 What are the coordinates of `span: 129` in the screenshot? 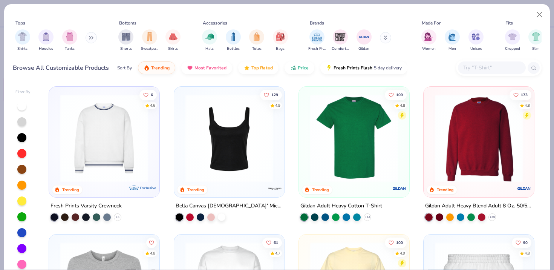 It's located at (275, 95).